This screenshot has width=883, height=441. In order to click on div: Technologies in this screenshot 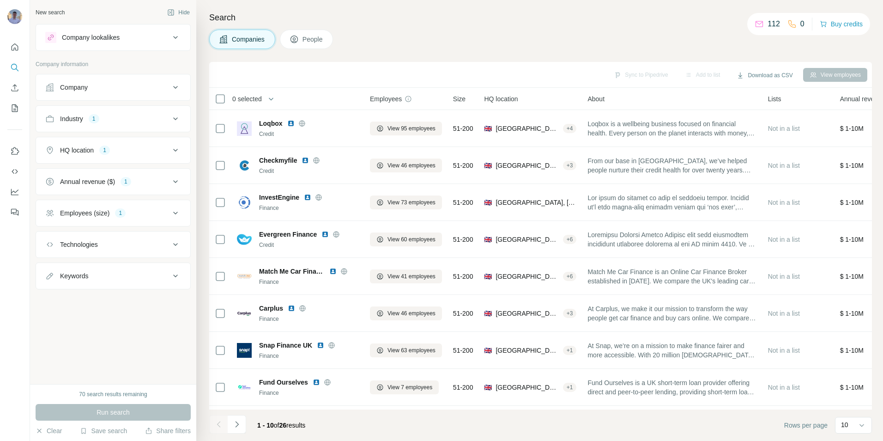, I will do `click(79, 244)`.